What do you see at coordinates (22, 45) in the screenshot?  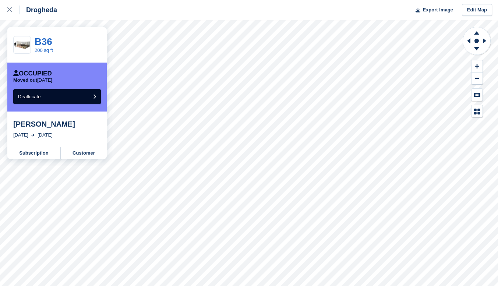 I see `img: 200-sqft-unit%20(4).jpg` at bounding box center [22, 45].